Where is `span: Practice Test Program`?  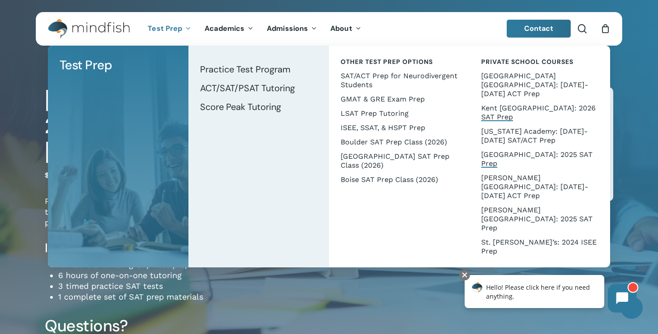
span: Practice Test Program is located at coordinates (245, 69).